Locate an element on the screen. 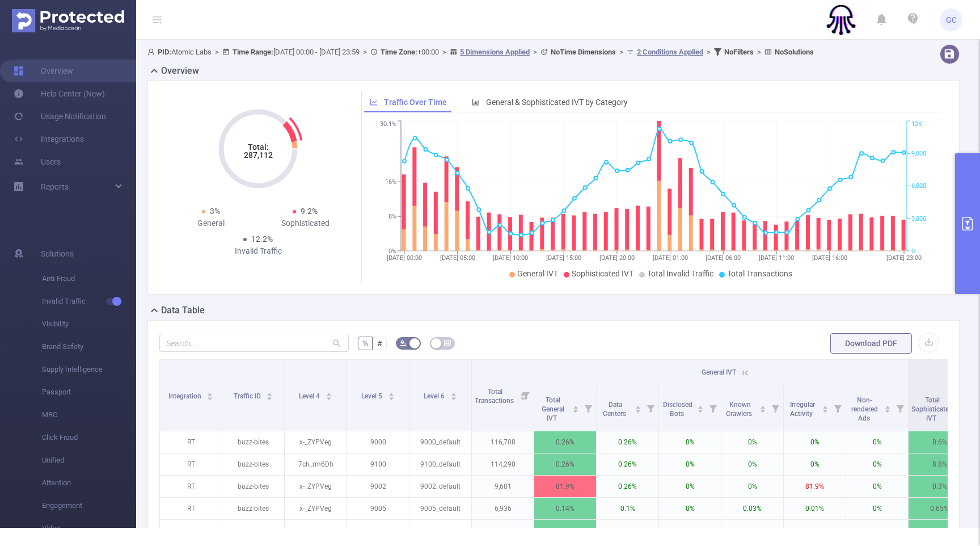 This screenshot has width=980, height=546. span: Known Crawlers is located at coordinates (739, 410).